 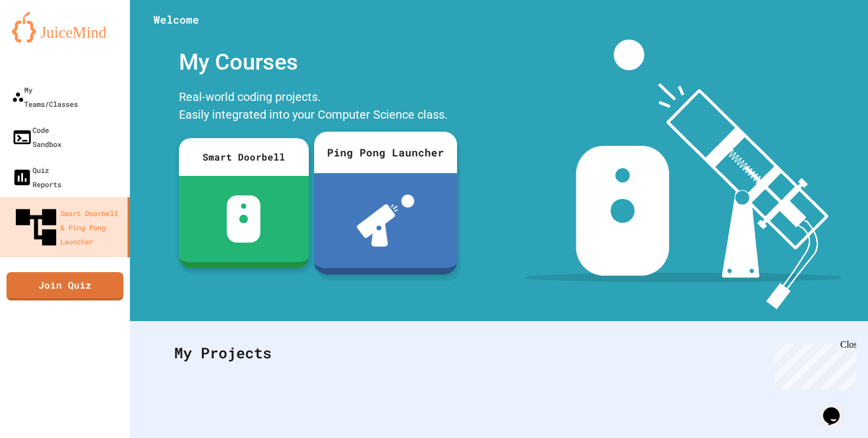 What do you see at coordinates (43, 39) in the screenshot?
I see `div: Chat with us now!Close` at bounding box center [43, 39].